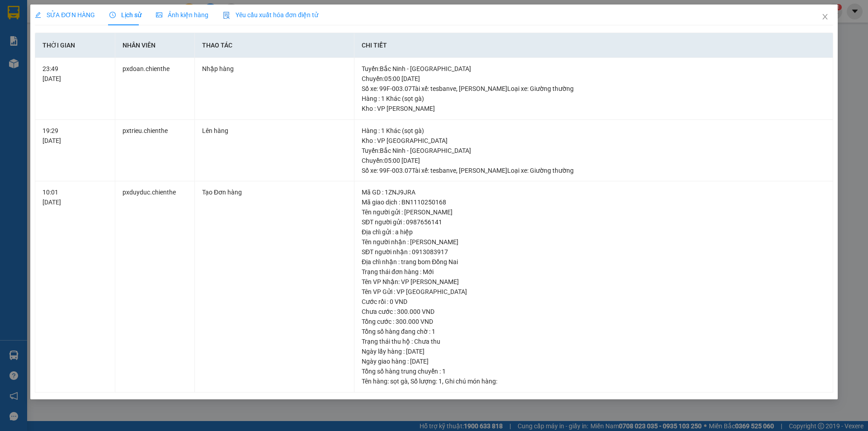 The height and width of the screenshot is (431, 868). Describe the element at coordinates (274, 69) in the screenshot. I see `div: Nhập hàng` at that location.